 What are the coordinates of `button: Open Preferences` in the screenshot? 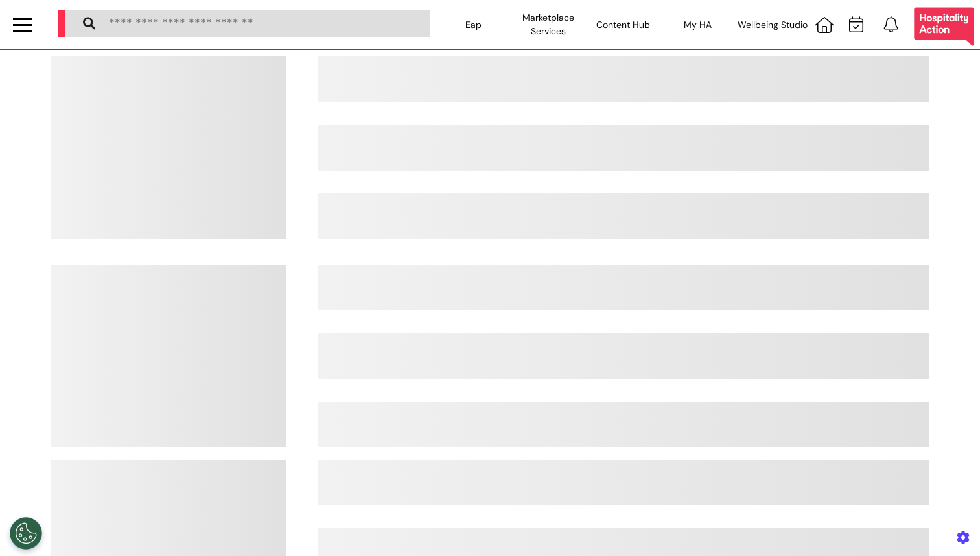 It's located at (26, 533).